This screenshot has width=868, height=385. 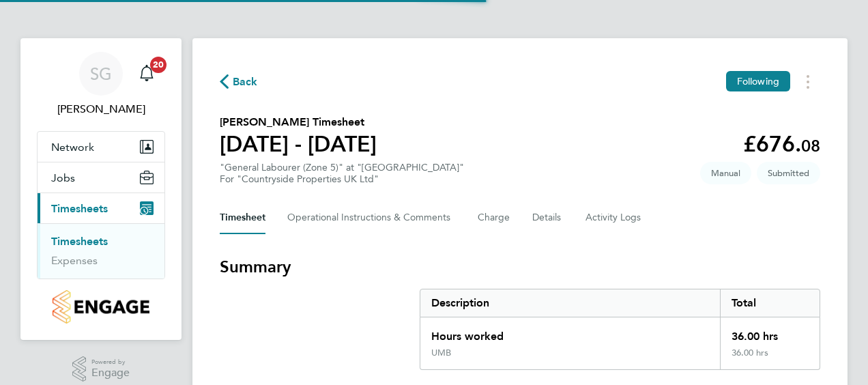 What do you see at coordinates (101, 307) in the screenshot?
I see `a: Go to home page` at bounding box center [101, 307].